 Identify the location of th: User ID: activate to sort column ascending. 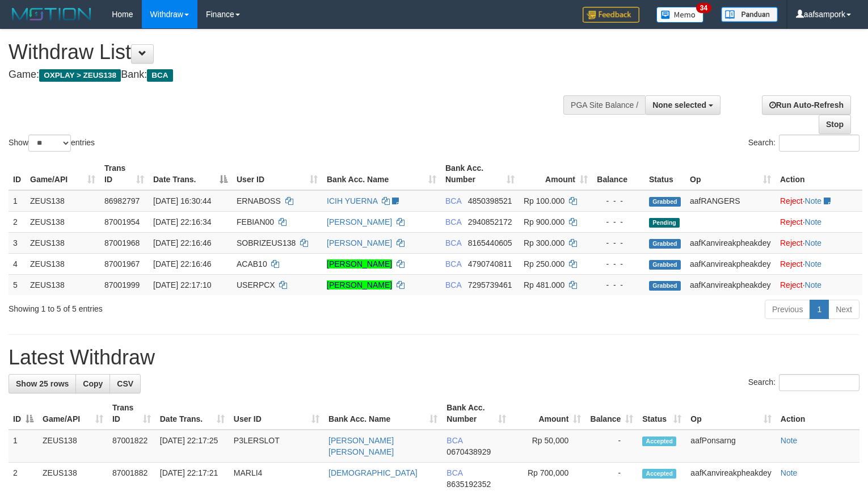
(276, 413).